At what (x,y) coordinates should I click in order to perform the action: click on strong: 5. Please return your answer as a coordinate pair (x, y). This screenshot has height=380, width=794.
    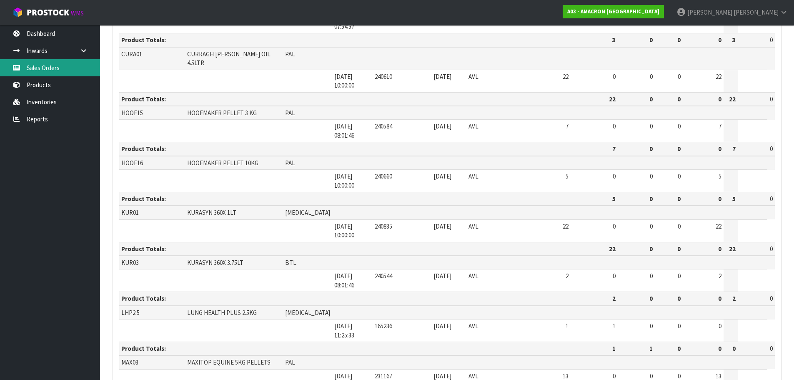
    Looking at the image, I should click on (614, 198).